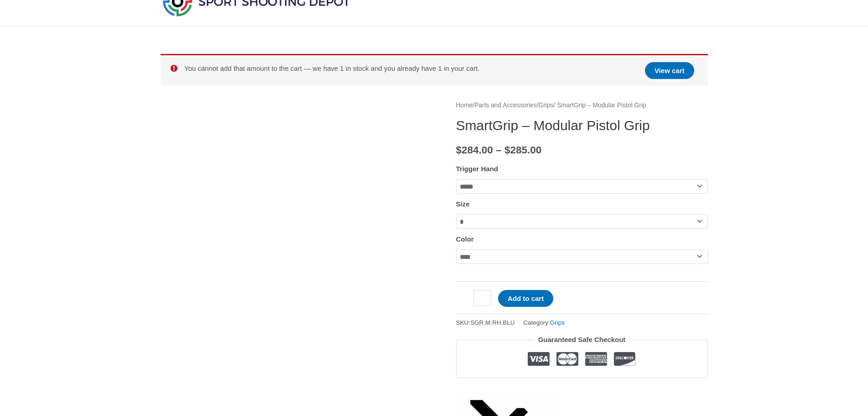 This screenshot has height=416, width=868. What do you see at coordinates (525, 298) in the screenshot?
I see `button: Add to cart` at bounding box center [525, 298].